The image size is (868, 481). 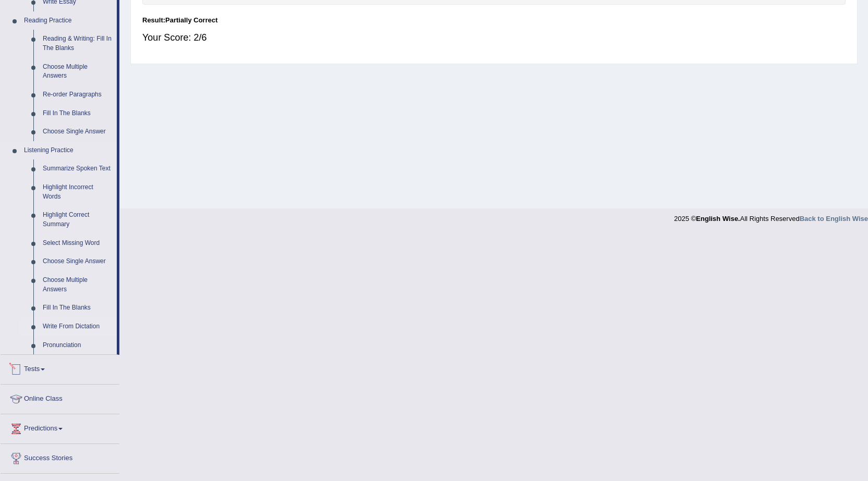 I want to click on a: Success Stories, so click(x=60, y=458).